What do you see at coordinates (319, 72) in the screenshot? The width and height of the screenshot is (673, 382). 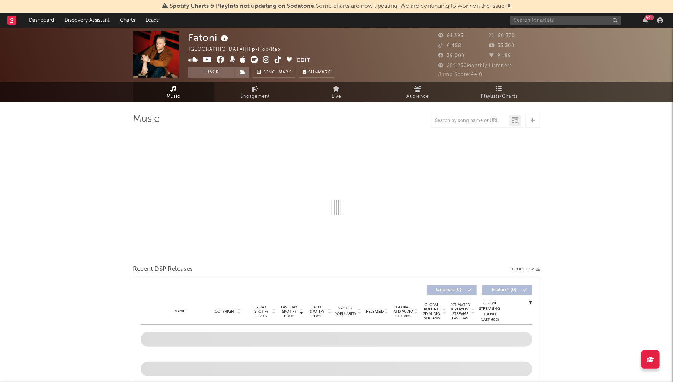 I see `span: Summary` at bounding box center [319, 72].